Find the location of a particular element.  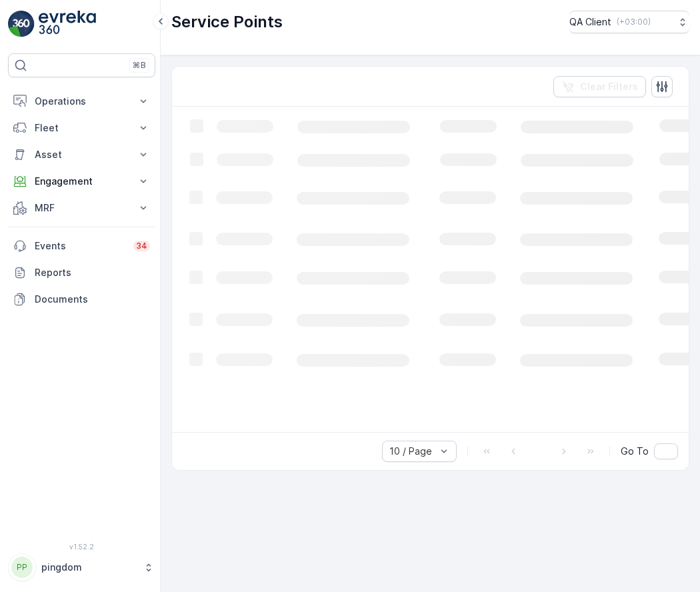

img: logo_light-DOdMpM7g.png is located at coordinates (67, 24).